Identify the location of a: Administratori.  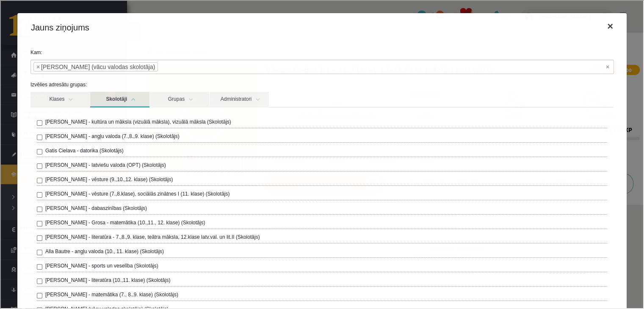
(238, 99).